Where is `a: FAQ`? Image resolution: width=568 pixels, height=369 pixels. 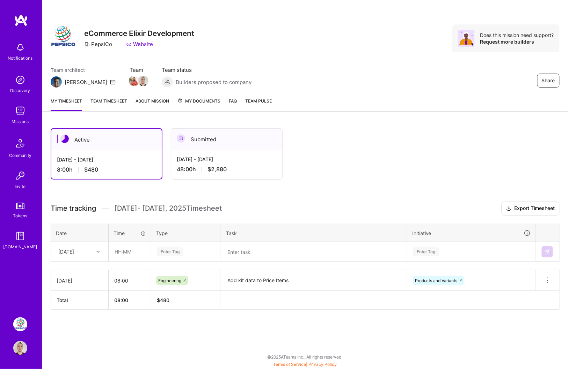 a: FAQ is located at coordinates (233, 104).